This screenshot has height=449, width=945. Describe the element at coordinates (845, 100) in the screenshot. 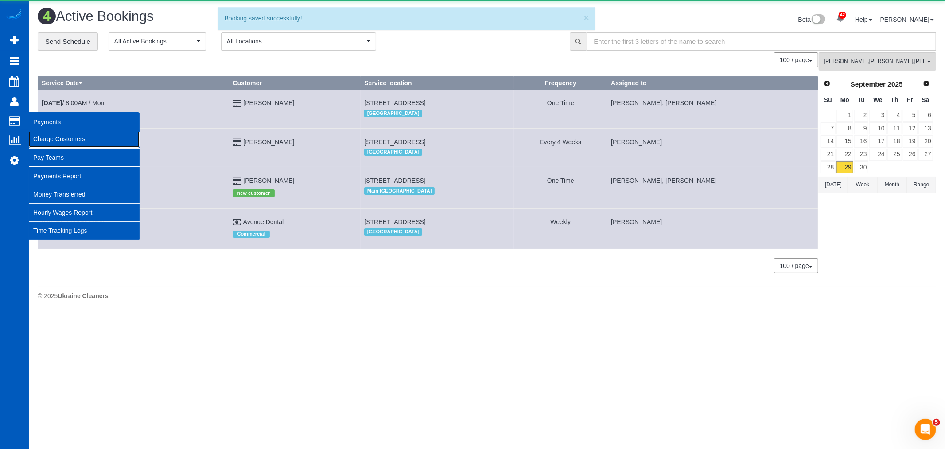

I see `span: Monday` at that location.